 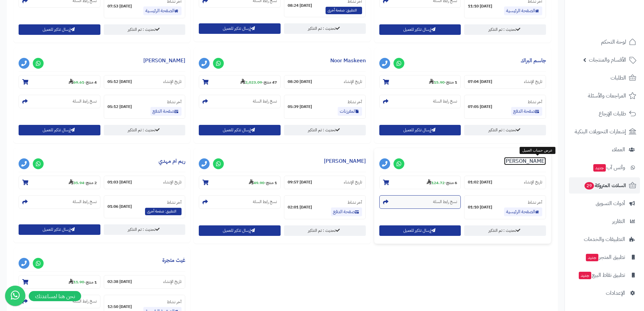 What do you see at coordinates (451, 82) in the screenshot?
I see `strong: 1 منتج` at bounding box center [451, 82].